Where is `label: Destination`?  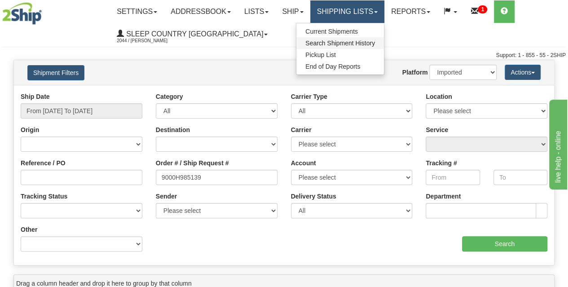
label: Destination is located at coordinates (173, 130).